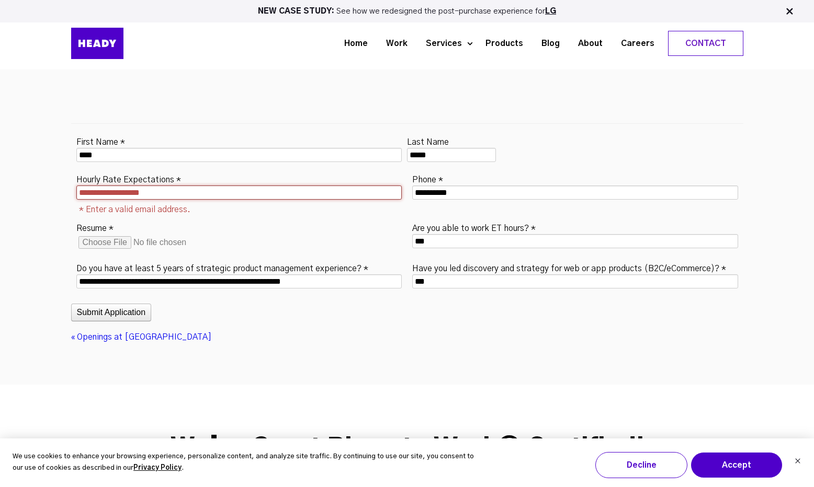  Describe the element at coordinates (705, 43) in the screenshot. I see `a: Contact` at that location.